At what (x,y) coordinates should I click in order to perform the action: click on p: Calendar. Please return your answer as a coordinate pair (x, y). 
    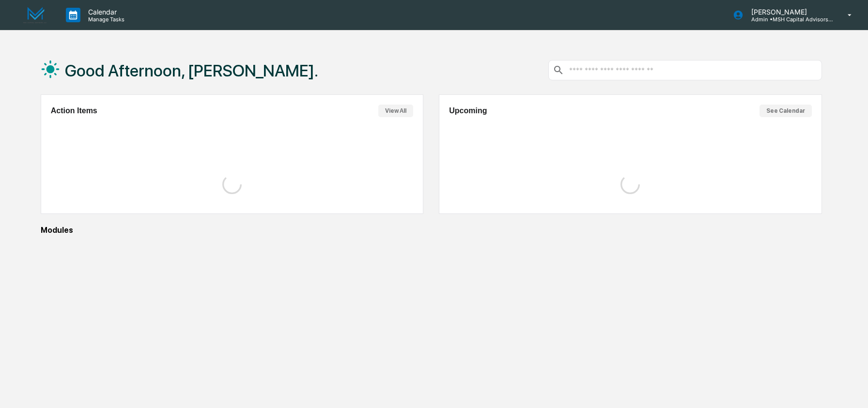
    Looking at the image, I should click on (105, 12).